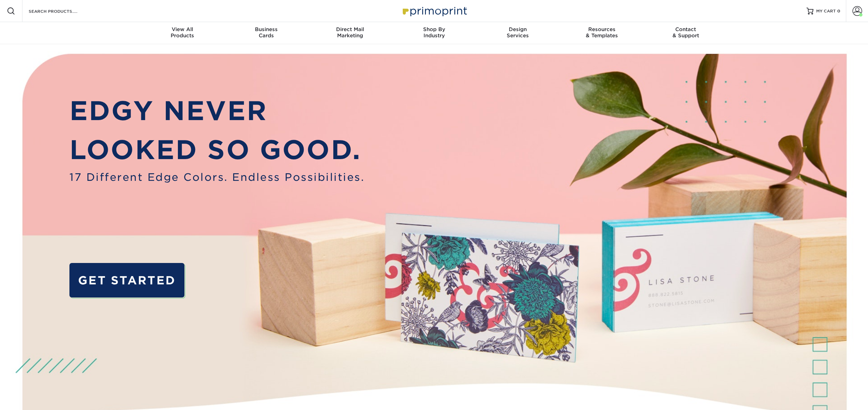  What do you see at coordinates (350, 33) in the screenshot?
I see `a: Direct MailMarketing` at bounding box center [350, 33].